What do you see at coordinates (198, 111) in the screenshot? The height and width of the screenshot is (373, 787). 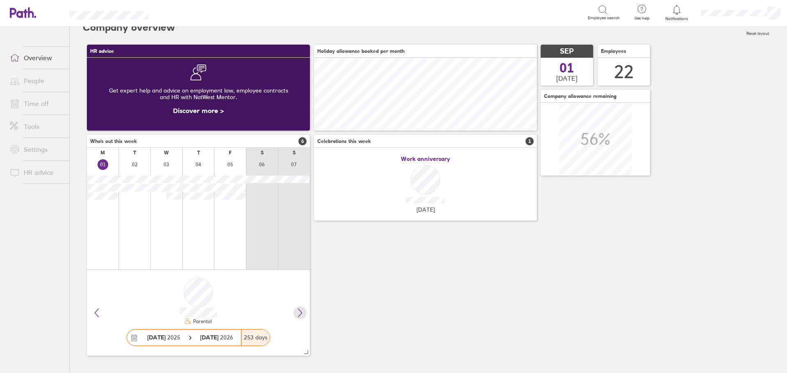 I see `a: Discover more >` at bounding box center [198, 111].